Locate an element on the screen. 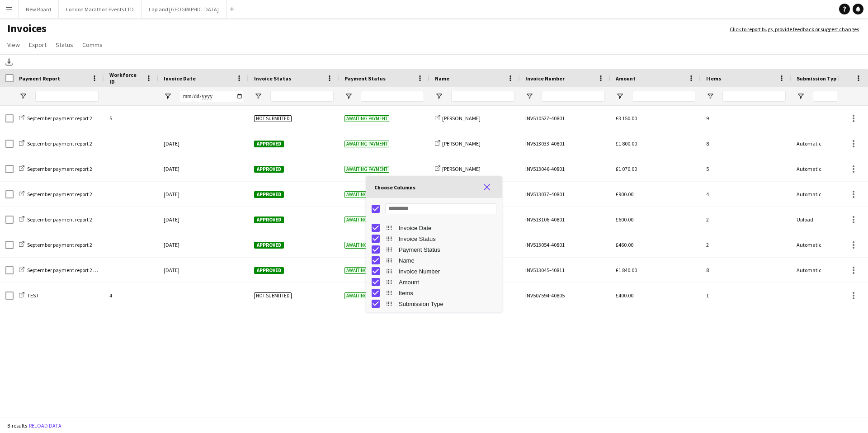 This screenshot has height=433, width=868. div: 1 is located at coordinates (746, 296).